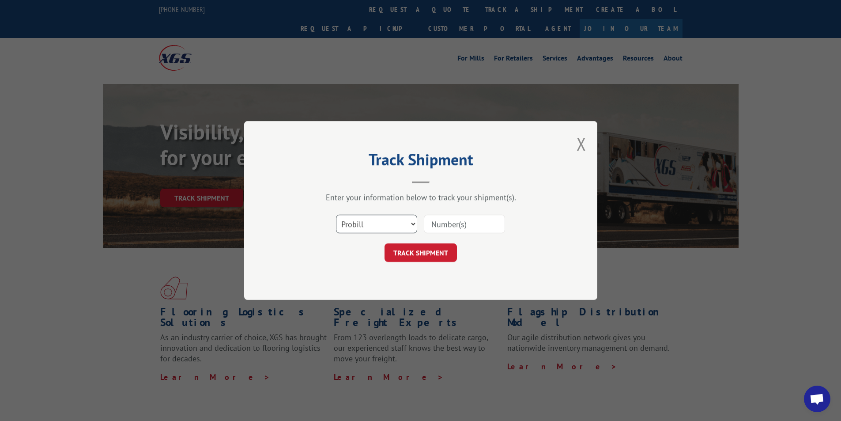  I want to click on button: Close modal, so click(581, 143).